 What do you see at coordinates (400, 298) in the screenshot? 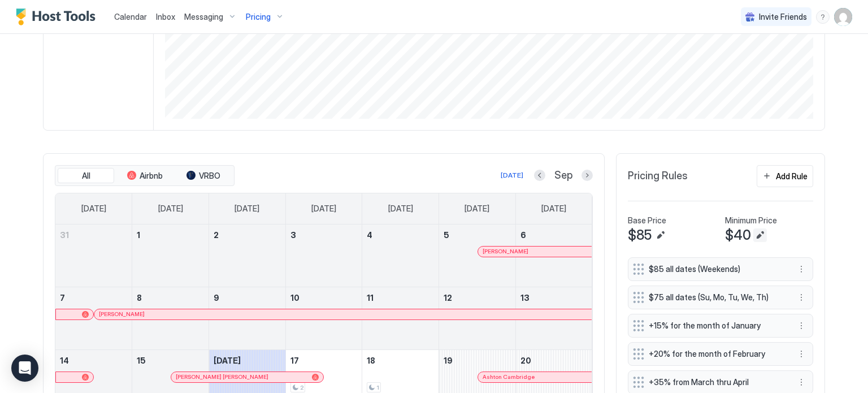
I see `a: September 11, 2025` at bounding box center [400, 298].